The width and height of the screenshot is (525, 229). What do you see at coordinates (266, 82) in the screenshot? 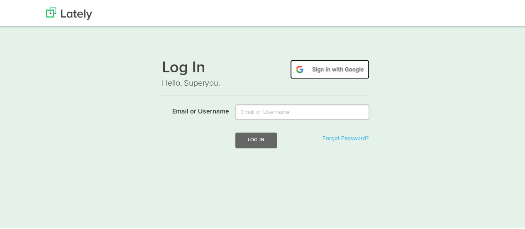
I see `p: Hello, Superyou.` at bounding box center [266, 82].